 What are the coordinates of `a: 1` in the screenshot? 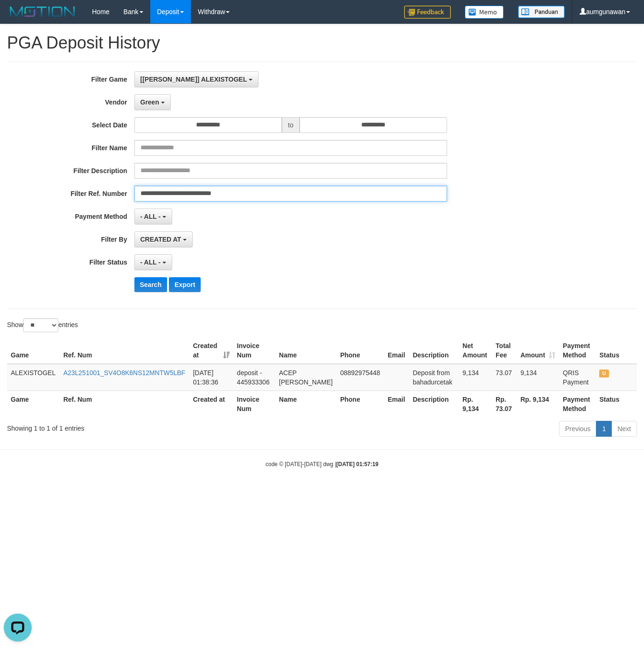 It's located at (604, 429).